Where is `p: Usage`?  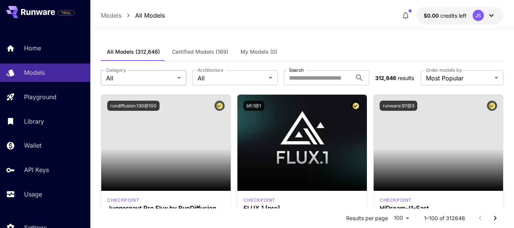
p: Usage is located at coordinates (33, 195).